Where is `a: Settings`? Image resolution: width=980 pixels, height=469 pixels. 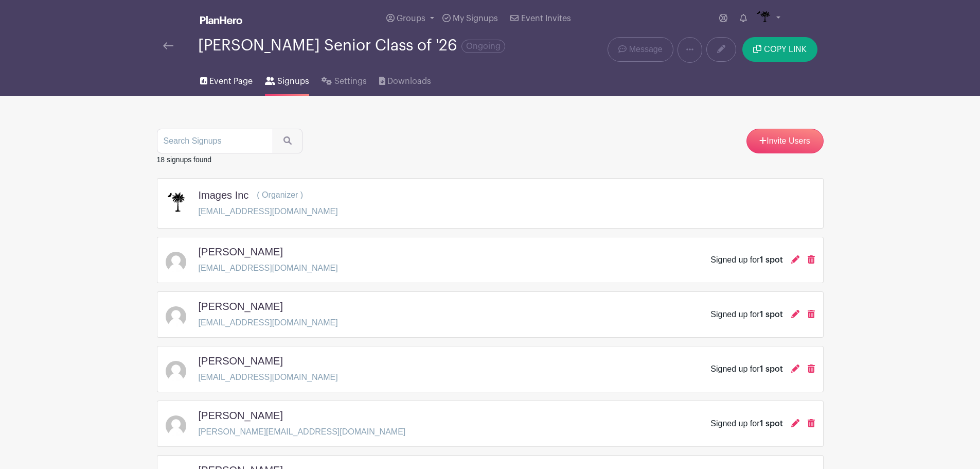 a: Settings is located at coordinates (344, 79).